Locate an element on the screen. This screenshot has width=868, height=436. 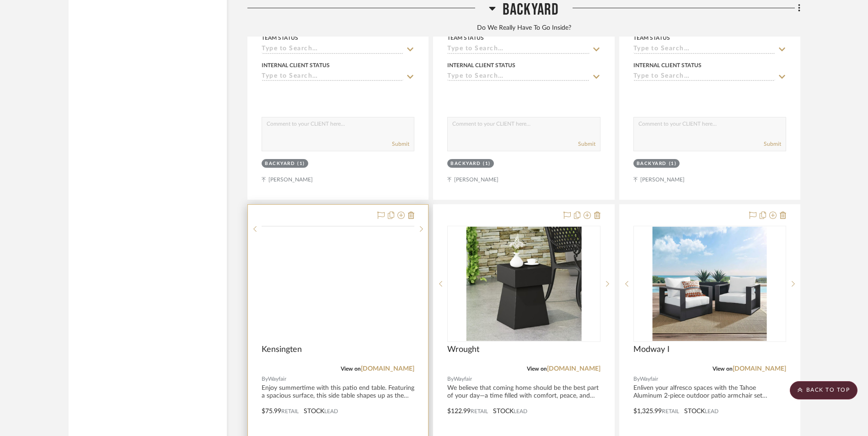
span: Modway I is located at coordinates (652, 350).